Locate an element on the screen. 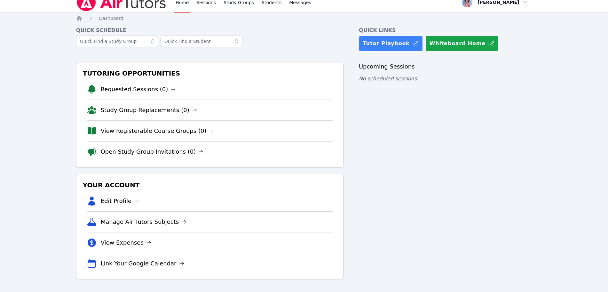  button: Whiteboard Home is located at coordinates (462, 43).